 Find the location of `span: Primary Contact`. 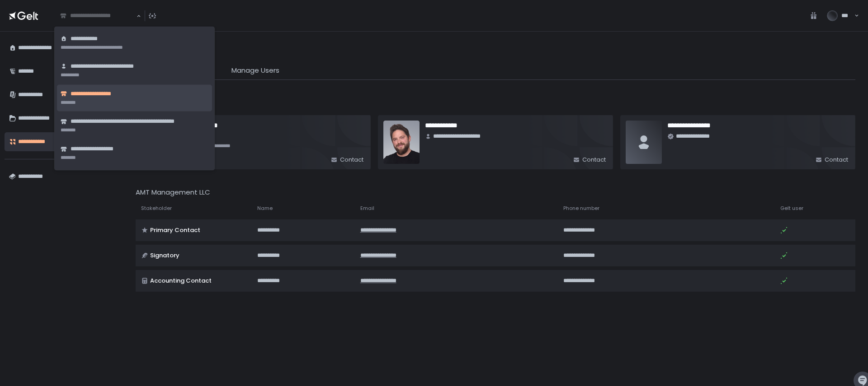

span: Primary Contact is located at coordinates (175, 230).